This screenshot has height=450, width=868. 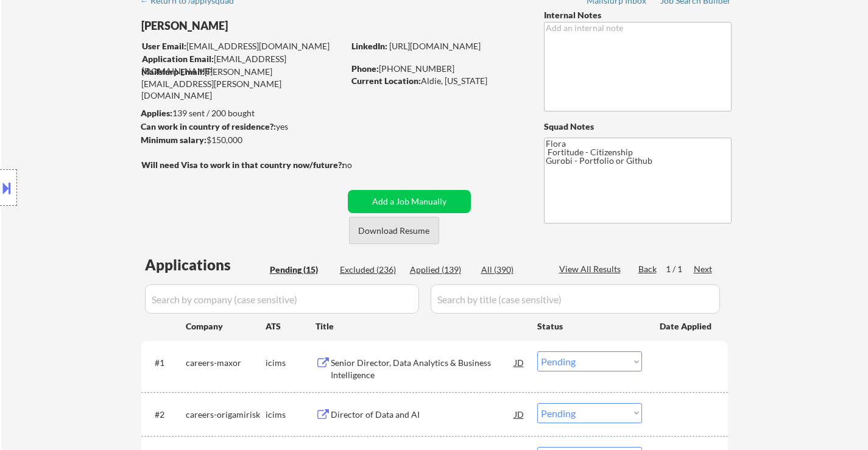 What do you see at coordinates (242, 164) in the screenshot?
I see `strong: Will need Visa to work in that country now/future?:` at bounding box center [242, 164].